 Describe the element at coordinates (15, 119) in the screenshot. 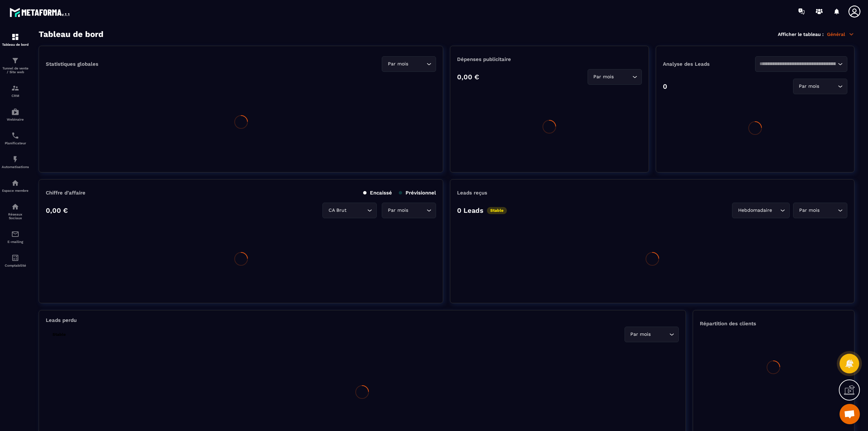

I see `p: Webinaire` at that location.